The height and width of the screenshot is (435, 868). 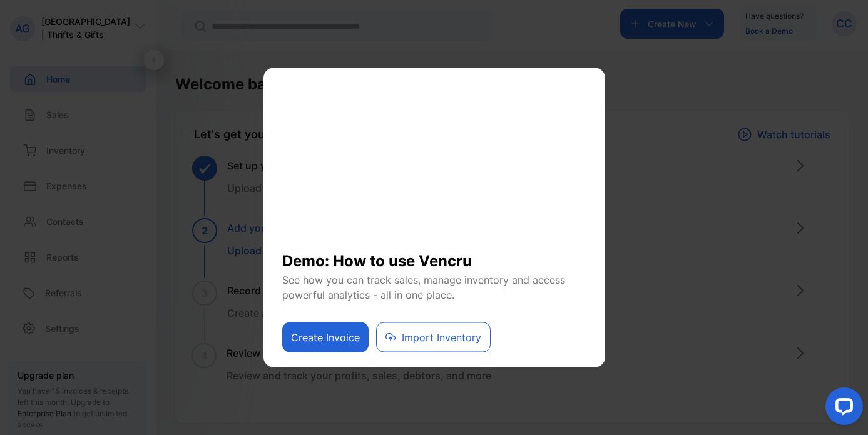 What do you see at coordinates (326, 337) in the screenshot?
I see `button: Create Invoice` at bounding box center [326, 337].